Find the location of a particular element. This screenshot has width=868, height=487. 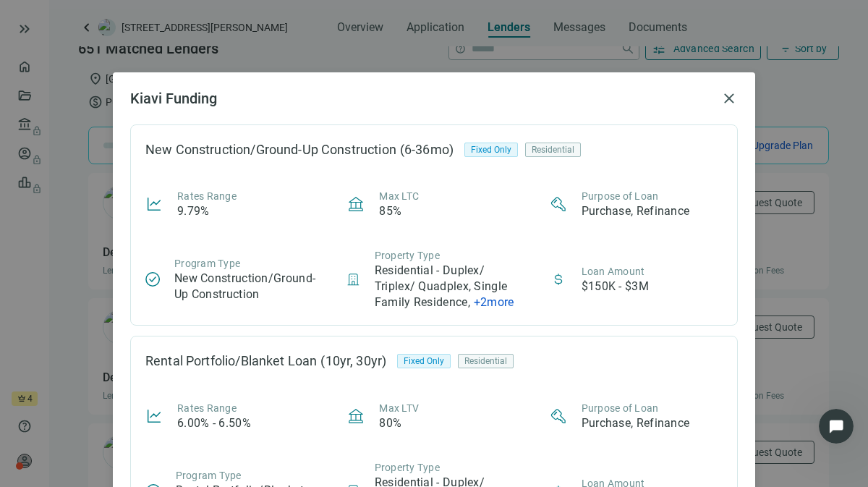

span: Residential - Duplex/ Triplex/ Quadplex, Single Family Residence , is located at coordinates (441, 286).